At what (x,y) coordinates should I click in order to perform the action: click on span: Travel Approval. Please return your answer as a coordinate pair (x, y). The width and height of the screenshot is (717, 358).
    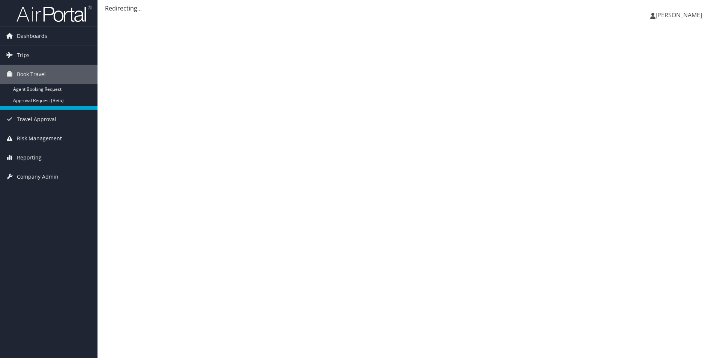
    Looking at the image, I should click on (36, 119).